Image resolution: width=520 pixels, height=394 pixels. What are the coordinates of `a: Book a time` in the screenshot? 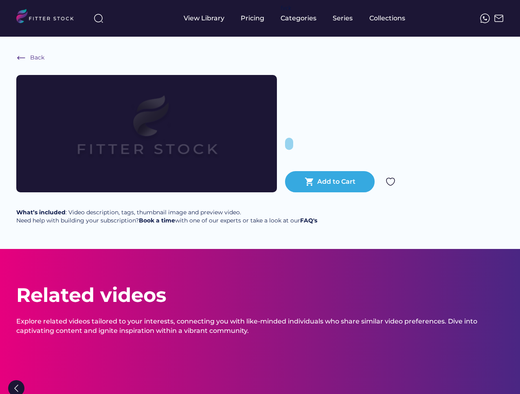 It's located at (157, 220).